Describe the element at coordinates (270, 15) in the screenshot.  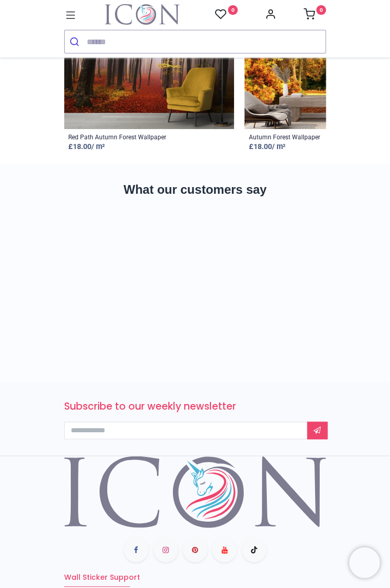
I see `a: Account Info` at that location.